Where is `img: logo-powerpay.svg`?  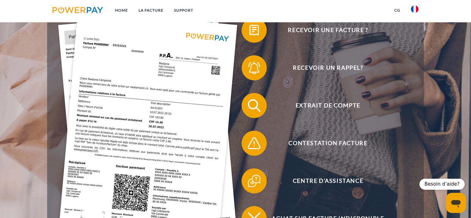
img: logo-powerpay.svg is located at coordinates (78, 10).